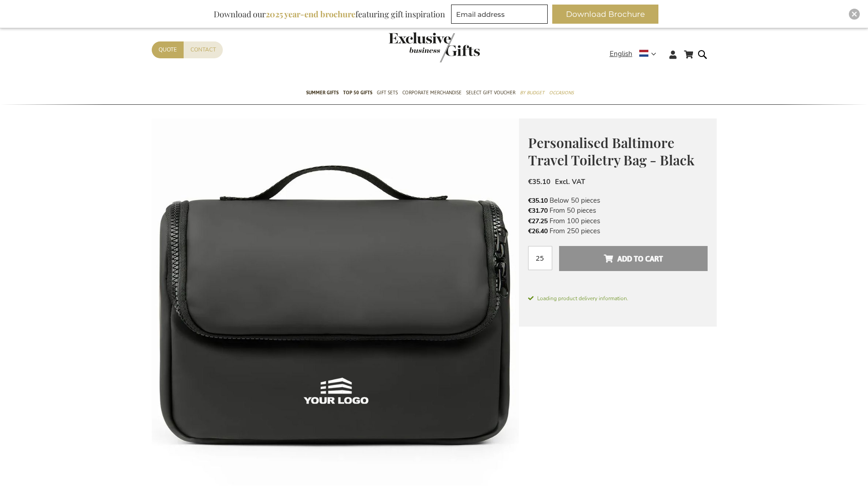 This screenshot has width=868, height=492. I want to click on a: Occasions, so click(561, 94).